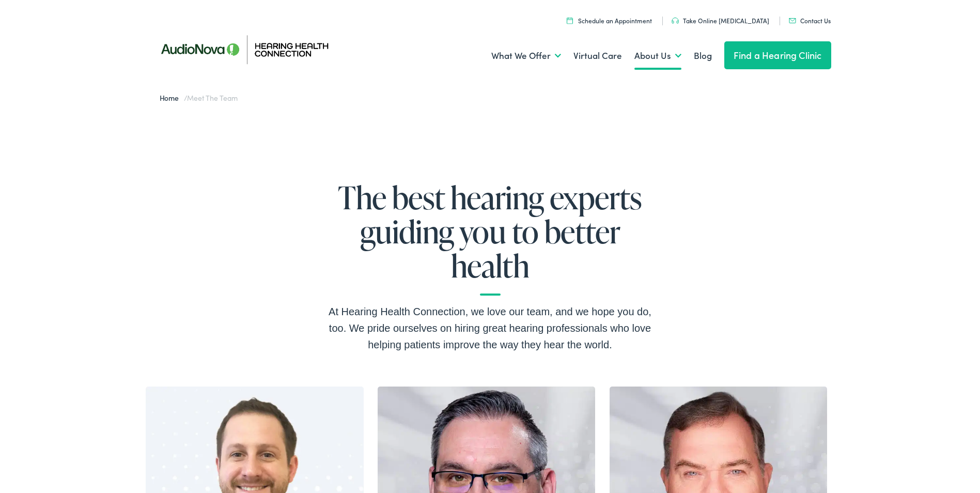 This screenshot has width=980, height=493. What do you see at coordinates (703, 56) in the screenshot?
I see `a: Blog` at bounding box center [703, 56].